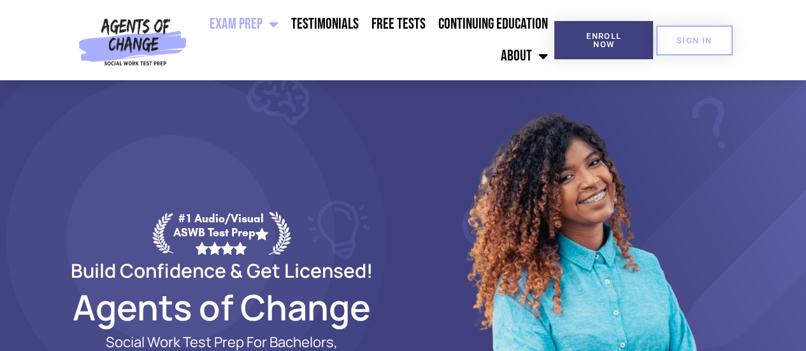 The image size is (806, 351). I want to click on a: Free Tests, so click(398, 24).